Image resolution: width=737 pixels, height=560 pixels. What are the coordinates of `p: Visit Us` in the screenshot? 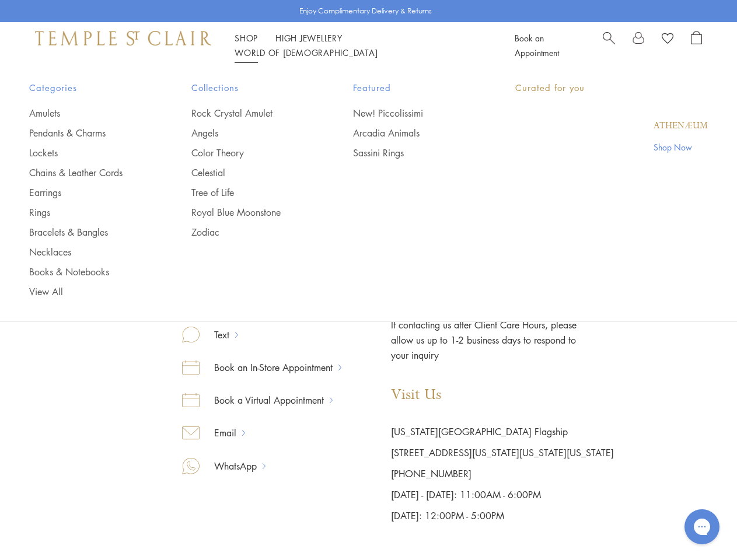 It's located at (502, 395).